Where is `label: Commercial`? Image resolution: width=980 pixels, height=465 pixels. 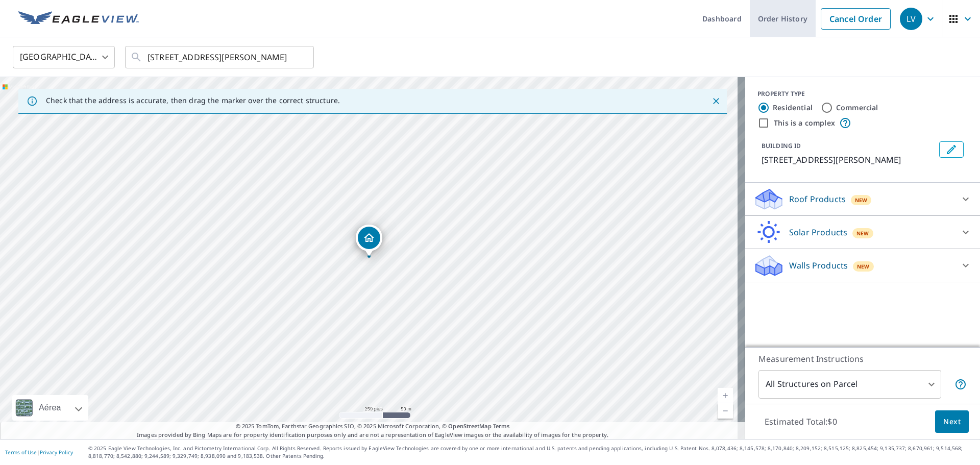 label: Commercial is located at coordinates (857, 107).